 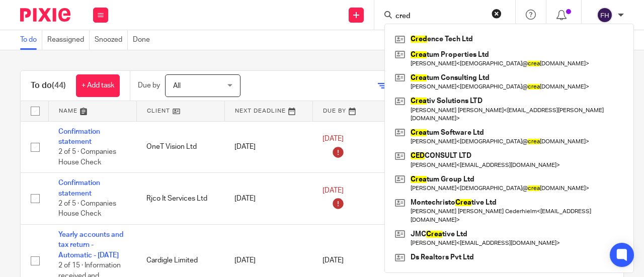 What do you see at coordinates (497, 13) in the screenshot?
I see `button: Clear` at bounding box center [497, 13].